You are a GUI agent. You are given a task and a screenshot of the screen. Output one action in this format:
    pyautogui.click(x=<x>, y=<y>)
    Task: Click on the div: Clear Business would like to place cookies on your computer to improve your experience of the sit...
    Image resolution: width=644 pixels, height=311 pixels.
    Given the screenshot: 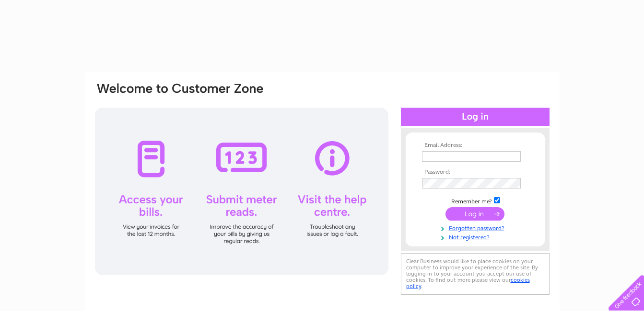 What is the action you would take?
    pyautogui.click(x=475, y=274)
    